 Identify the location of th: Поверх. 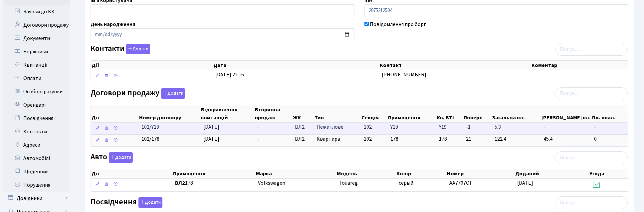
(477, 114).